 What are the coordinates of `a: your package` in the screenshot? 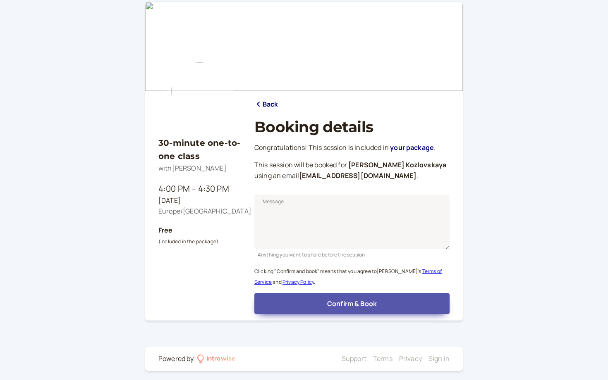 It's located at (412, 148).